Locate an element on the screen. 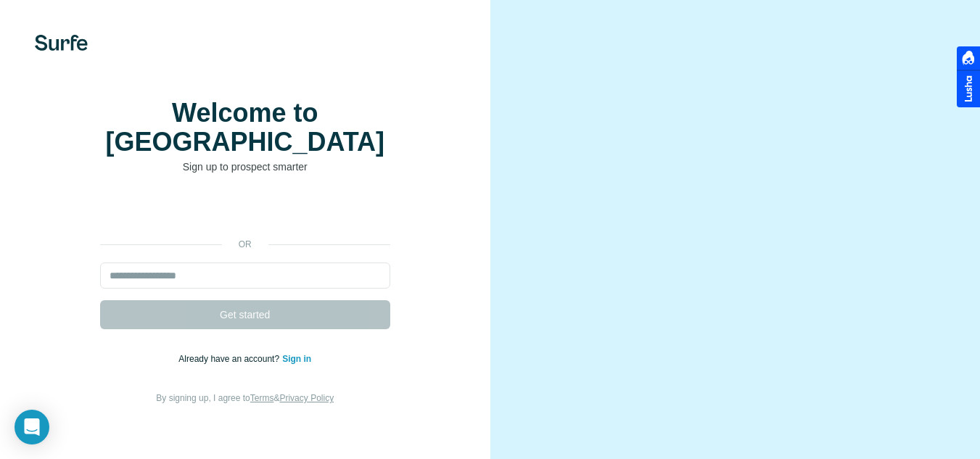  p: Sign up to prospect smarter is located at coordinates (245, 167).